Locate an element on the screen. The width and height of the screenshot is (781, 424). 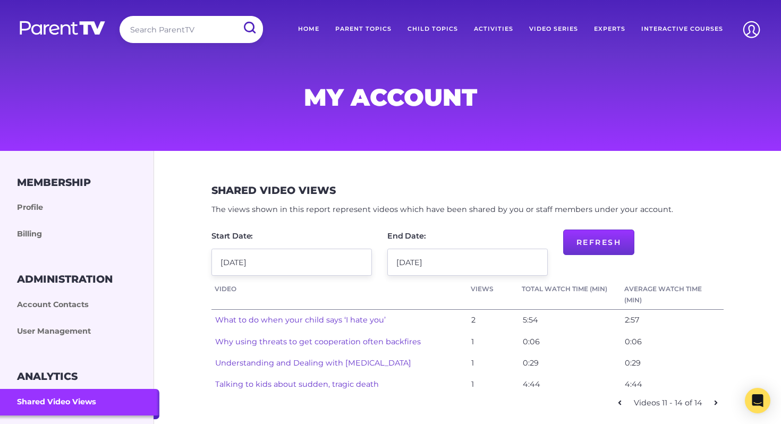
a: Child Topics is located at coordinates (432, 29).